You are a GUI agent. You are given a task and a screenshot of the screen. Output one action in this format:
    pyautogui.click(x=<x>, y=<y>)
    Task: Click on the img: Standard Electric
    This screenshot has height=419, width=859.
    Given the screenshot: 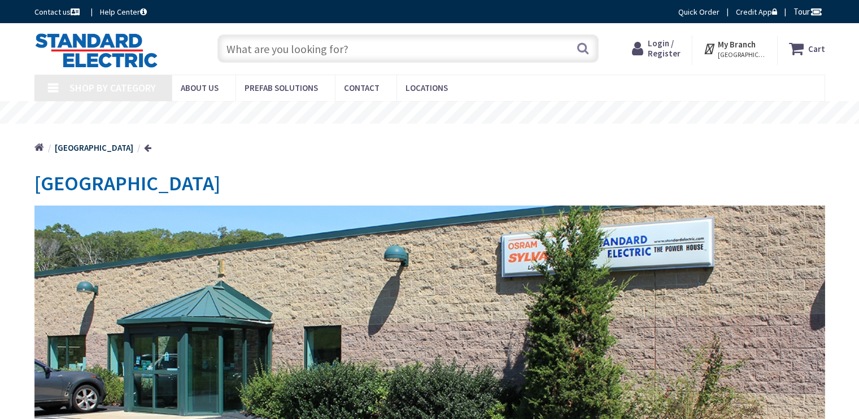 What is the action you would take?
    pyautogui.click(x=96, y=50)
    